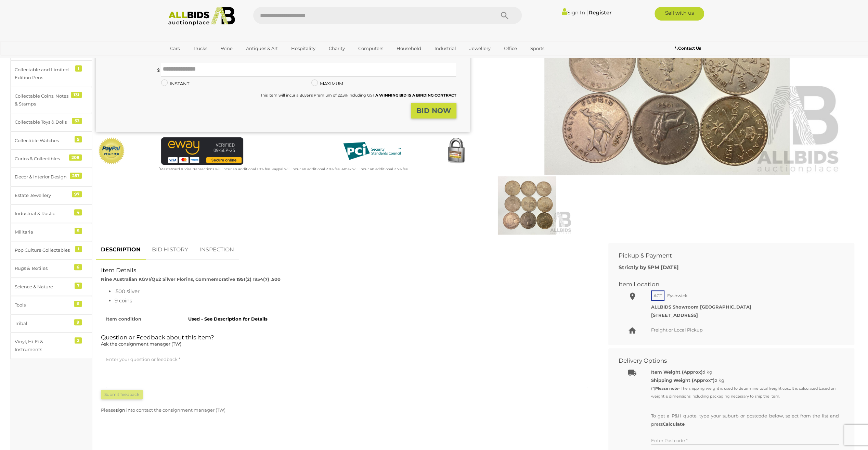 This screenshot has height=450, width=868. What do you see at coordinates (201, 16) in the screenshot?
I see `img: Allbids.com.au` at bounding box center [201, 16].